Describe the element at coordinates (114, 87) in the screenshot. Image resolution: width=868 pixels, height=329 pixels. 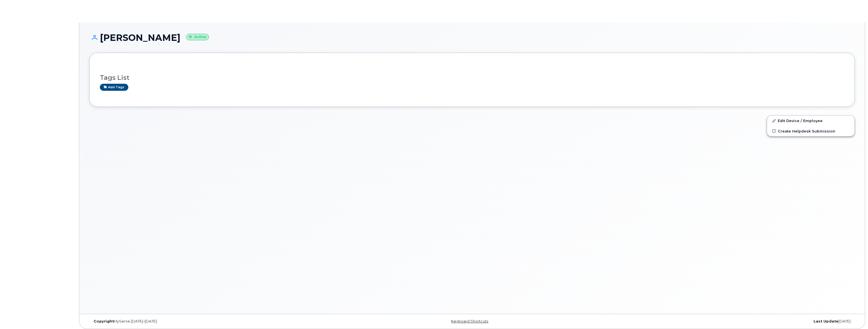
I see `a: Add tags` at that location.